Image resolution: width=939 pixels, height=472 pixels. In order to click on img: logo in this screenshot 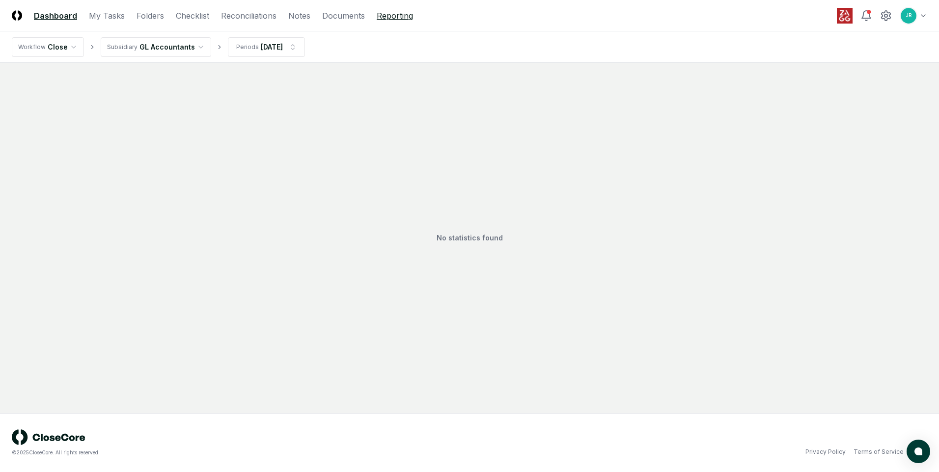, I will do `click(49, 437)`.